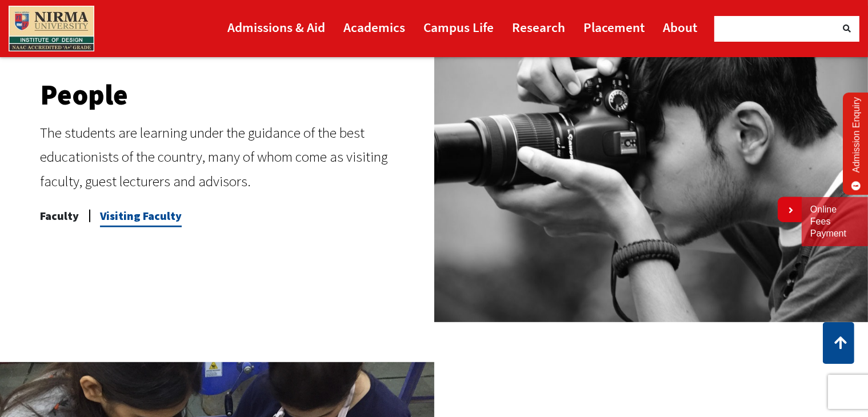 This screenshot has height=417, width=868. I want to click on a: About, so click(680, 27).